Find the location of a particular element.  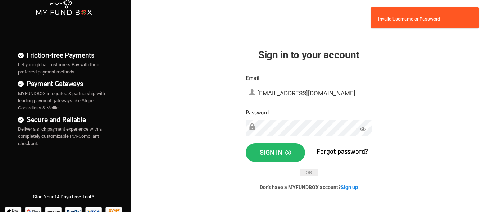

span: Let your global customers Pay with their preferred payment methods. is located at coordinates (58, 68).